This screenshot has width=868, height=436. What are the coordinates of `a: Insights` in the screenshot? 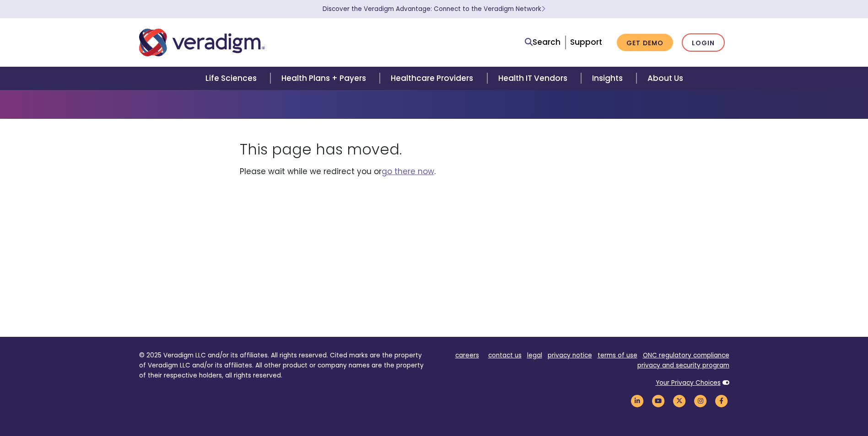 It's located at (608, 78).